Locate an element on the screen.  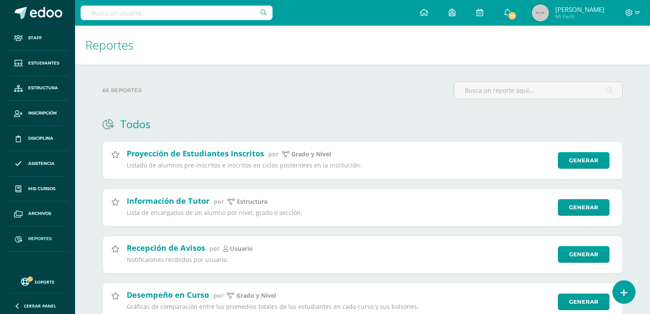
a: Asistencia is located at coordinates (38, 163).